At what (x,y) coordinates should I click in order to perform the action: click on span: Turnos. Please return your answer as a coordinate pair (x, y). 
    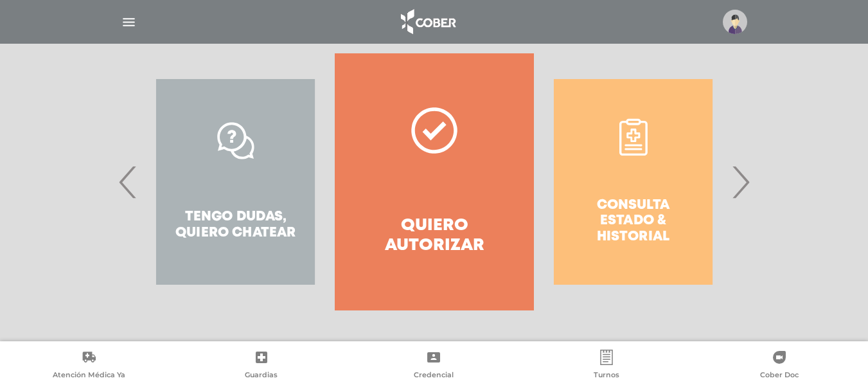
    Looking at the image, I should click on (606, 376).